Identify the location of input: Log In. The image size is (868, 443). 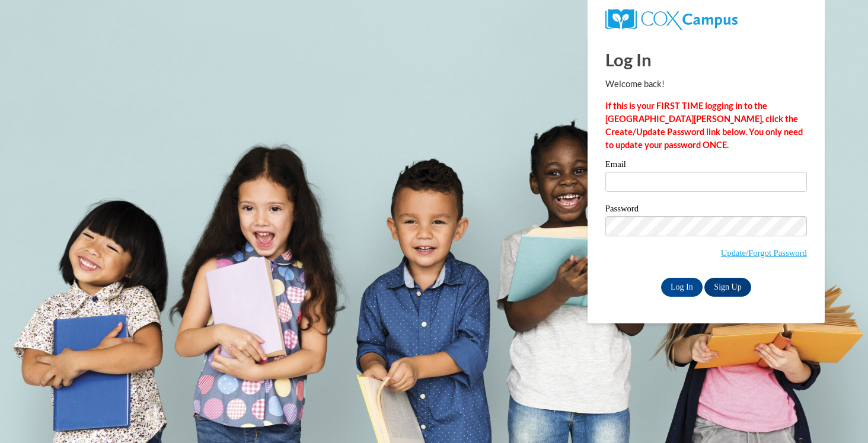
(682, 287).